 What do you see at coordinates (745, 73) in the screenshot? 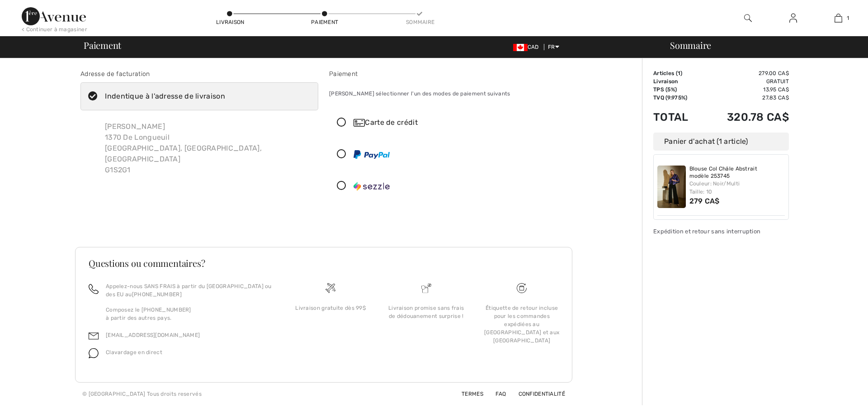
I see `td: 279.00 CA$` at bounding box center [745, 73].